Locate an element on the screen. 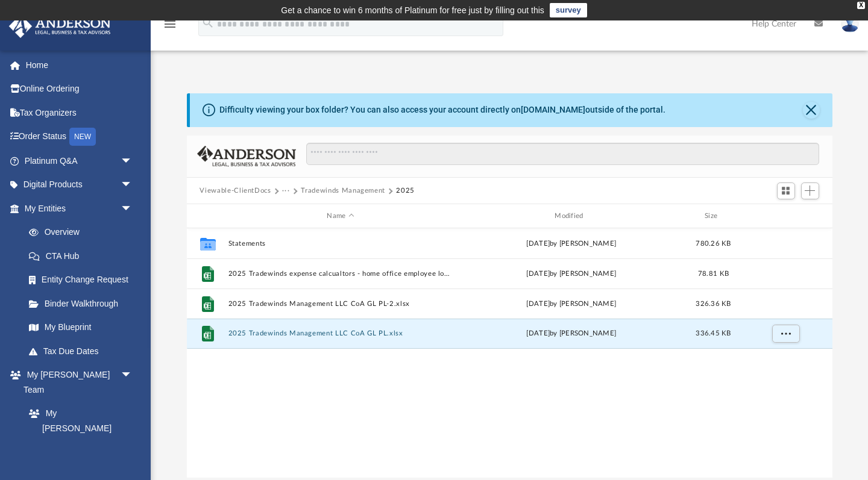 The width and height of the screenshot is (868, 480). a: survey is located at coordinates (568, 10).